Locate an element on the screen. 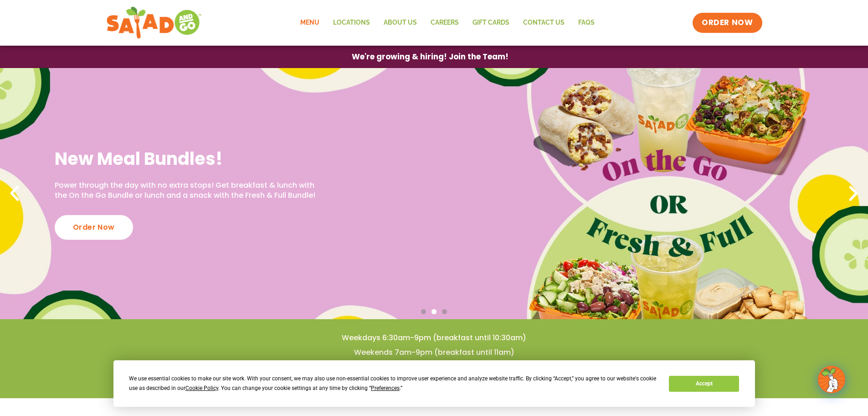 This screenshot has height=416, width=868. nav: Menu is located at coordinates (448, 23).